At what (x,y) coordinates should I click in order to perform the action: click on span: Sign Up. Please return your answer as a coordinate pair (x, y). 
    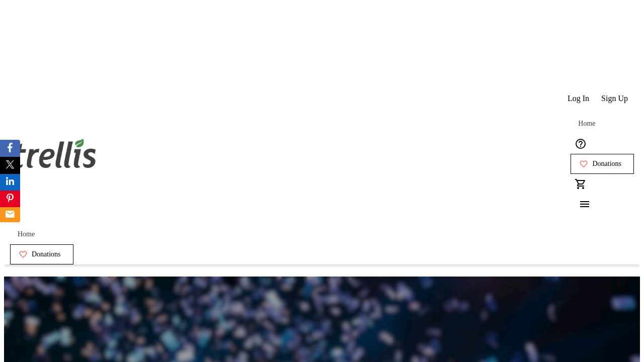
    Looking at the image, I should click on (614, 98).